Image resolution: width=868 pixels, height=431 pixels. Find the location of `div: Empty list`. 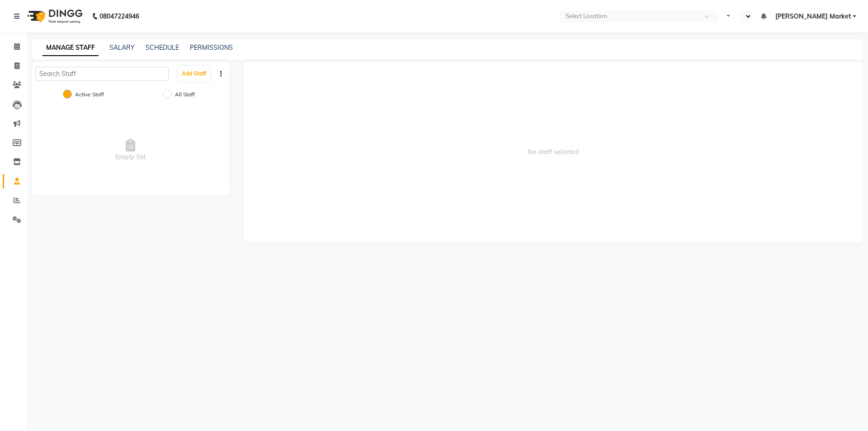

div: Empty list is located at coordinates (131, 151).